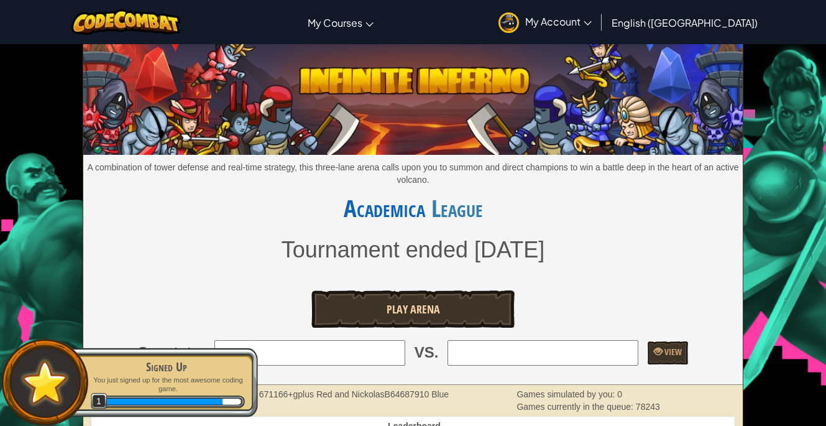 The image size is (826, 426). Describe the element at coordinates (167, 367) in the screenshot. I see `div: Signed Up` at that location.